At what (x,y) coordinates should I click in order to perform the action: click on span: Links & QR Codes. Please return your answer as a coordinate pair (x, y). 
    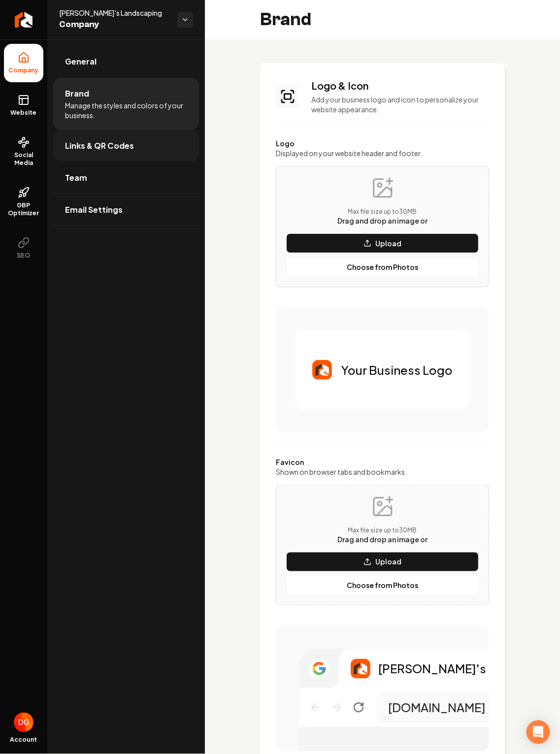
    Looking at the image, I should click on (99, 146).